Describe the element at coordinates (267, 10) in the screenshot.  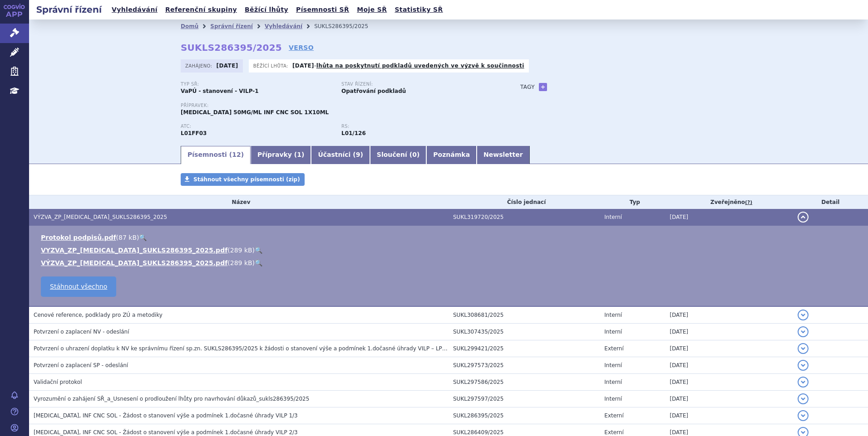
I see `a: Běžící lhůty` at that location.